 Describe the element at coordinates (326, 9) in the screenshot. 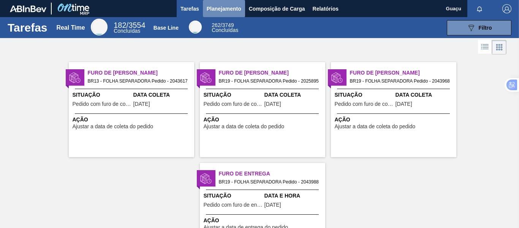

I see `span: Relatórios` at that location.